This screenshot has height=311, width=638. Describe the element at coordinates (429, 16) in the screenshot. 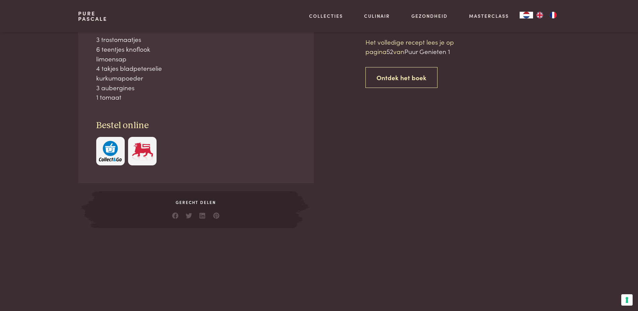

I see `a: Gezondheid` at that location.